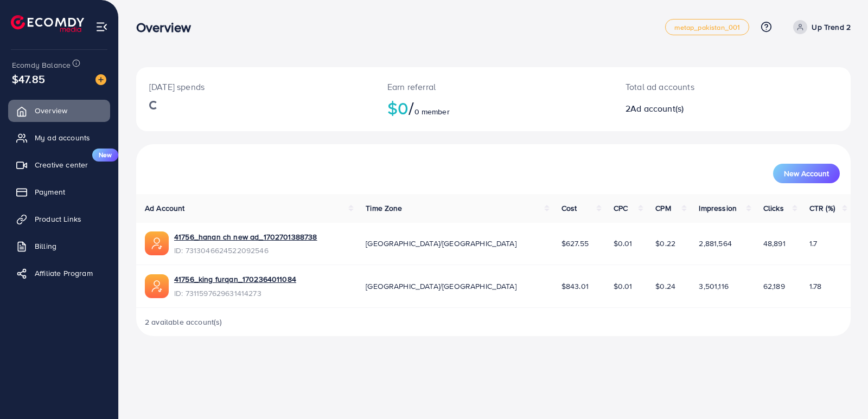 This screenshot has height=419, width=868. What do you see at coordinates (806, 174) in the screenshot?
I see `button: New Account` at bounding box center [806, 174].